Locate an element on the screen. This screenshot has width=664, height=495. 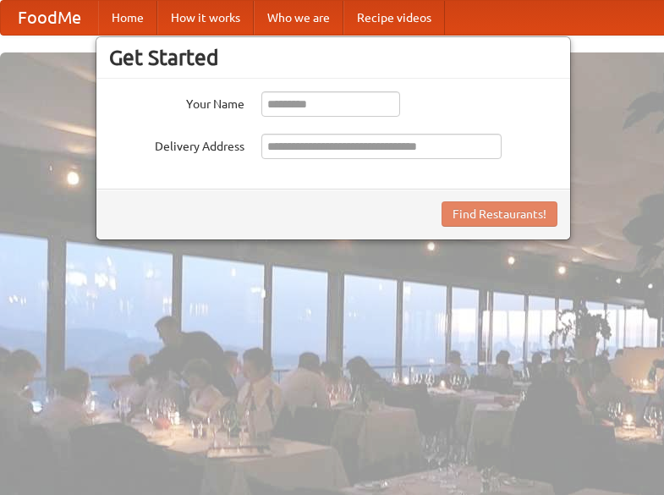
h3: Get Started is located at coordinates (334, 58).